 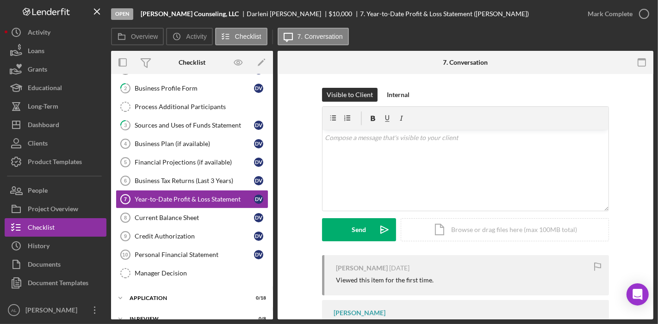 I want to click on tspan: 2, so click(x=125, y=88).